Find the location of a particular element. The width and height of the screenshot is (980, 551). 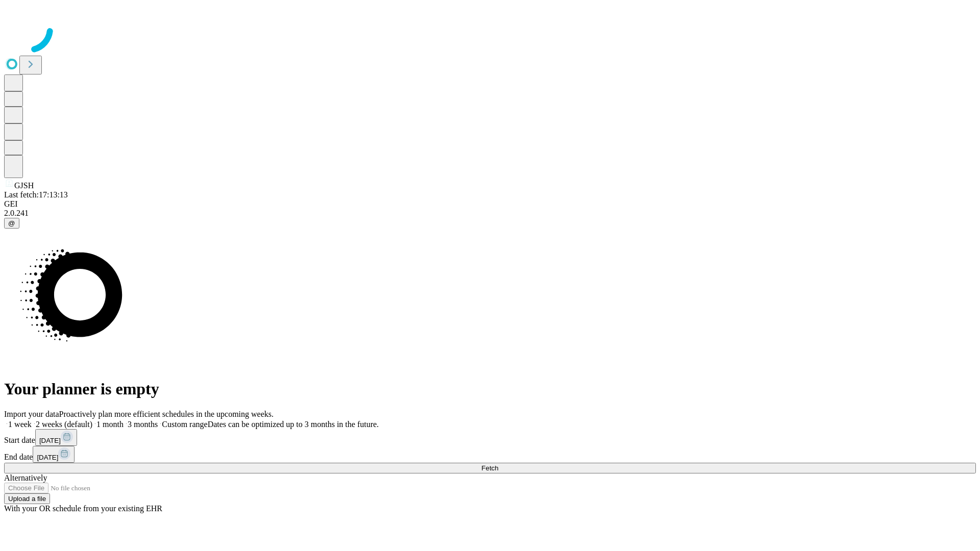

span: Last fetch: 17:13:13 is located at coordinates (36, 195).